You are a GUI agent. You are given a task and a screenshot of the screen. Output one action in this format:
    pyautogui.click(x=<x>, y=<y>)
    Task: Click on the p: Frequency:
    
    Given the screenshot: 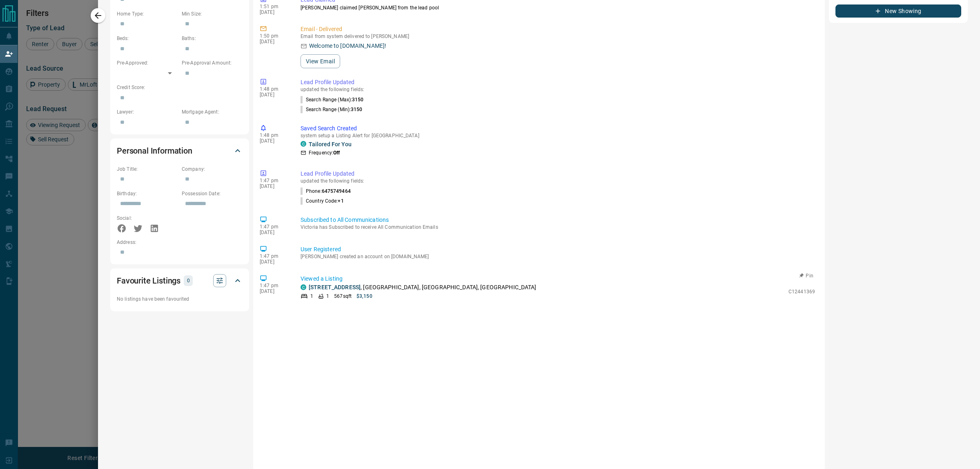 What is the action you would take?
    pyautogui.click(x=324, y=153)
    